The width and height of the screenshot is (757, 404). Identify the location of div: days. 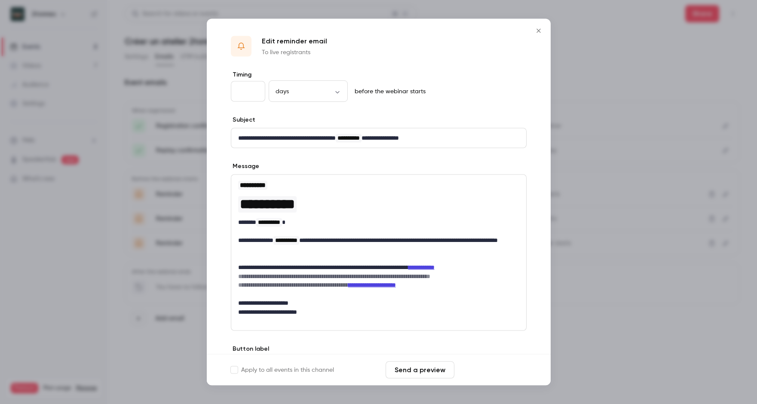
(308, 91).